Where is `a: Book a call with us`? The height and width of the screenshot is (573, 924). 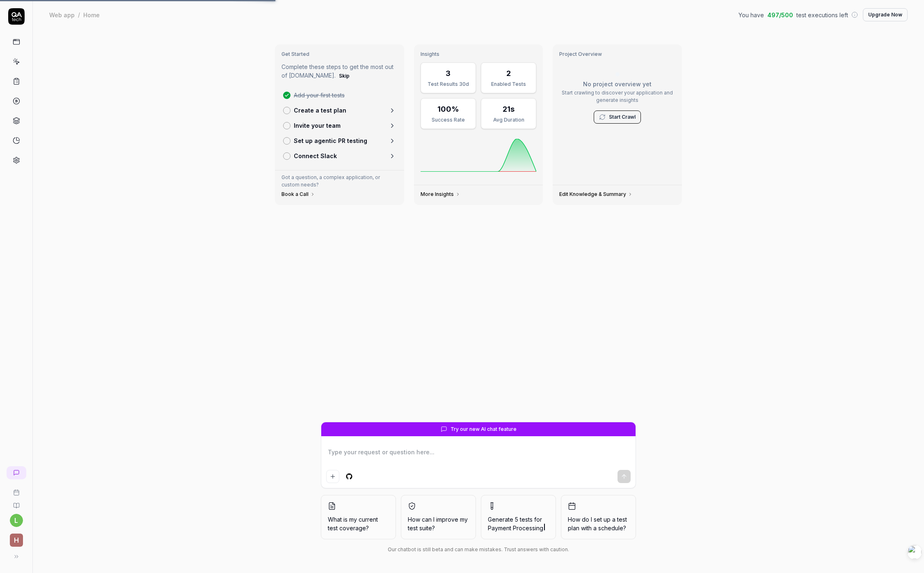 a: Book a call with us is located at coordinates (16, 489).